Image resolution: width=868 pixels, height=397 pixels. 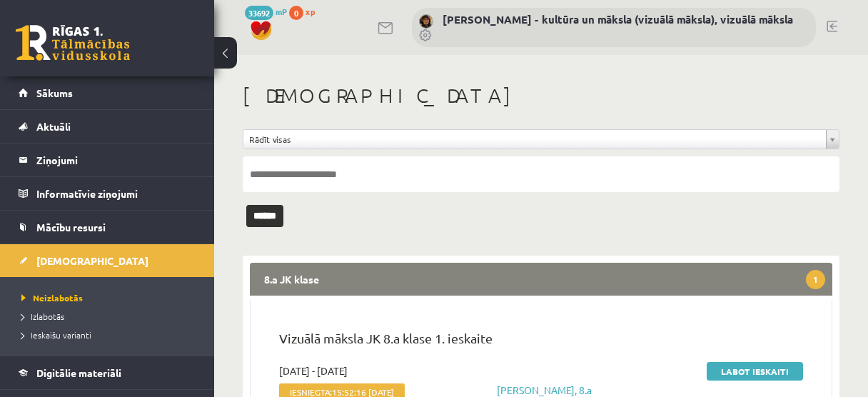 I want to click on span: 1, so click(x=816, y=279).